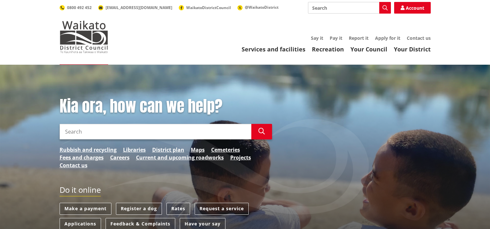  I want to click on a: Maps, so click(198, 150).